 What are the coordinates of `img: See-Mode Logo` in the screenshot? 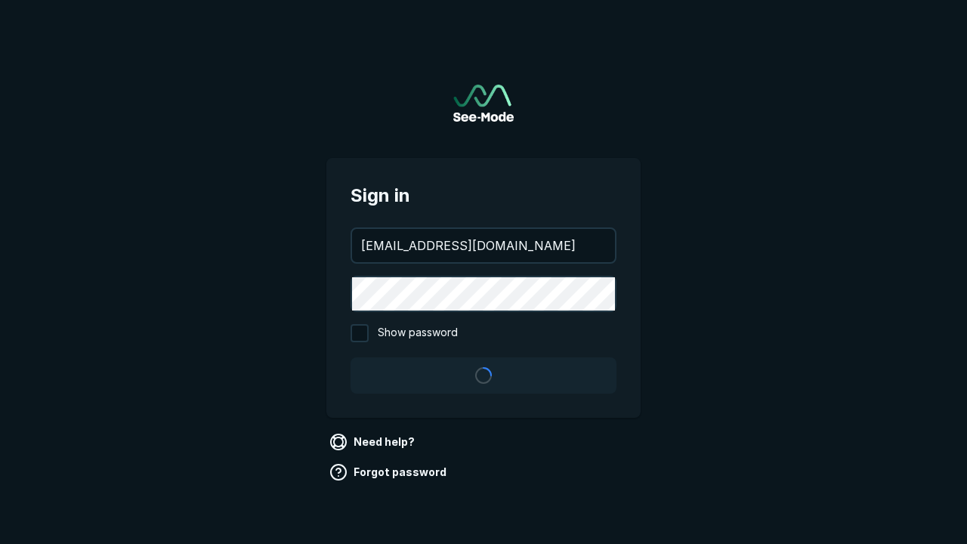 It's located at (484, 103).